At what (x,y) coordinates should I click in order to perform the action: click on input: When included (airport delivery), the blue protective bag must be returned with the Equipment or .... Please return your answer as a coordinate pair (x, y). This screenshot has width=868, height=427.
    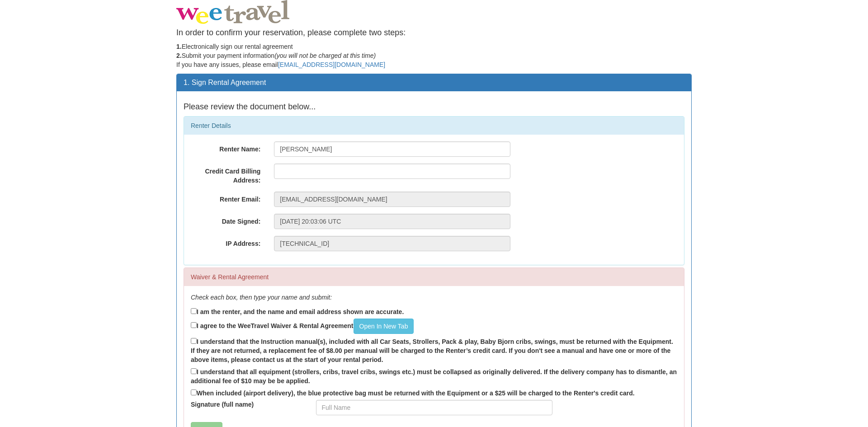
    Looking at the image, I should click on (194, 392).